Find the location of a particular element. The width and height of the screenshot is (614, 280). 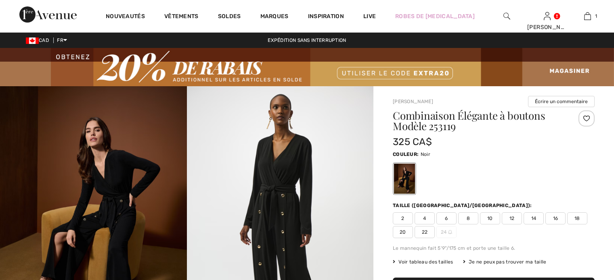

img: ring-m.svg is located at coordinates (450, 232).